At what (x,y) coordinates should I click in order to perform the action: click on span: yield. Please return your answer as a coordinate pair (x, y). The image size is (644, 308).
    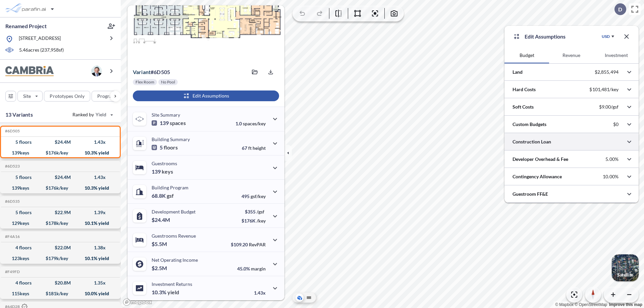
    Looking at the image, I should click on (173, 293).